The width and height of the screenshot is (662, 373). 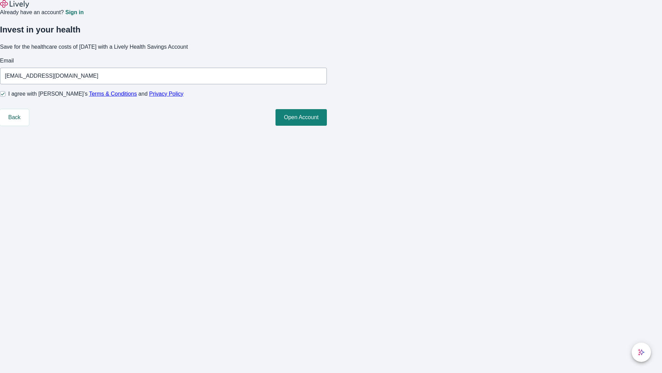 What do you see at coordinates (113, 94) in the screenshot?
I see `a: Terms & Conditions` at bounding box center [113, 94].